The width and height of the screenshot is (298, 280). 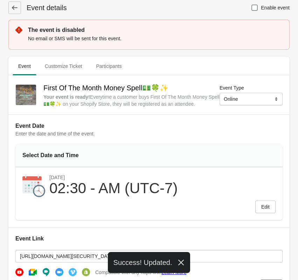 I want to click on div: Select Date and Time, so click(x=60, y=155).